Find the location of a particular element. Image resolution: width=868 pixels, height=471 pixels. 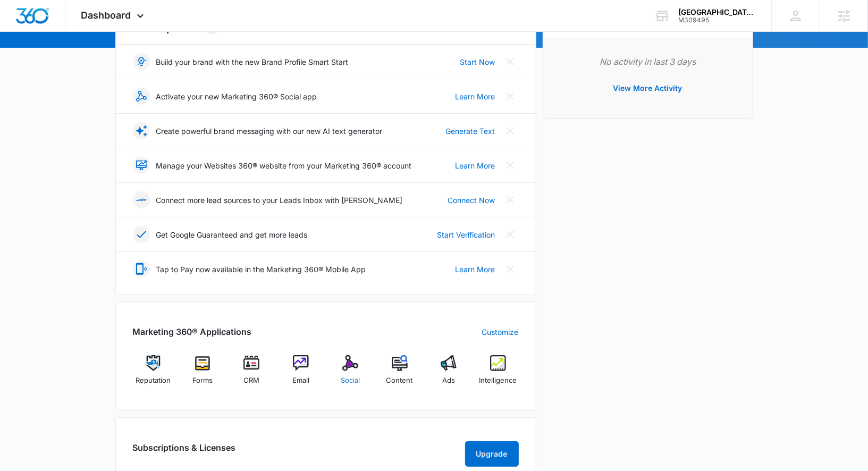

span: Reputation is located at coordinates (153, 381).